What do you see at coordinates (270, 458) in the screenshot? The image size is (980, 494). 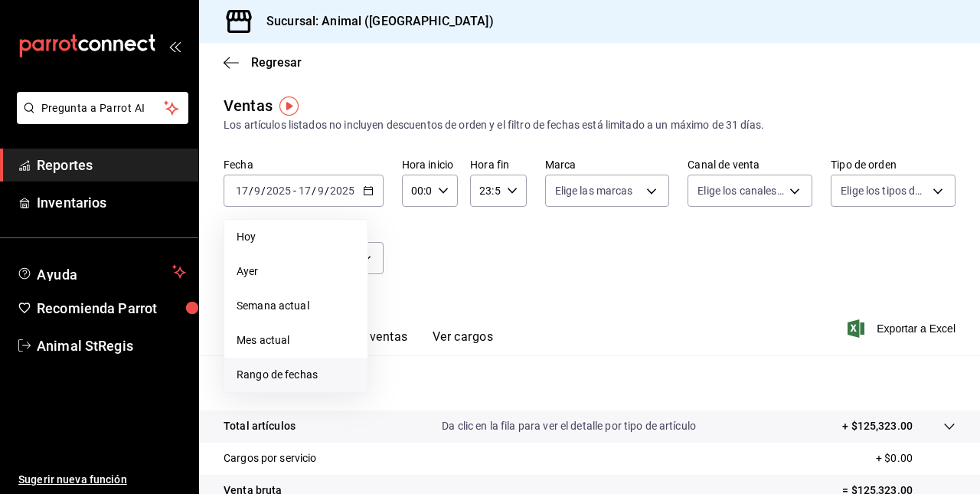 I see `p: Cargos por servicio` at bounding box center [270, 458].